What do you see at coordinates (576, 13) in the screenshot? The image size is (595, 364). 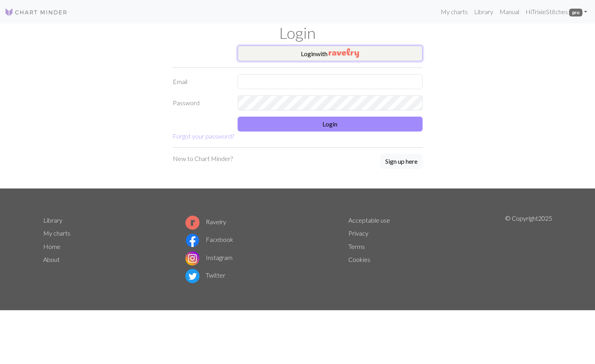 I see `span: pro` at bounding box center [576, 13].